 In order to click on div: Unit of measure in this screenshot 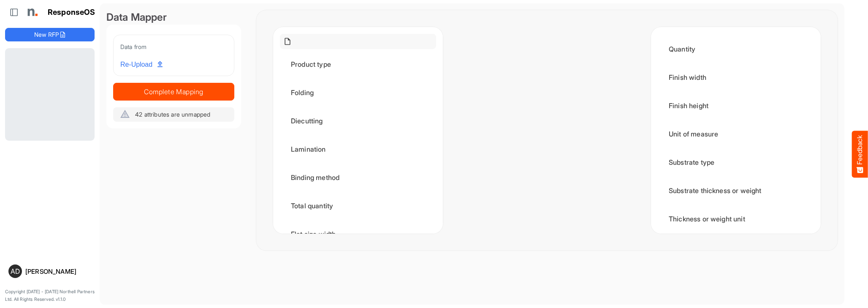, I will do `click(736, 134)`.